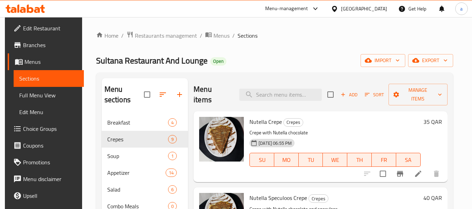  What do you see at coordinates (51, 28) in the screenshot?
I see `span: Edit Restaurant` at bounding box center [51, 28].